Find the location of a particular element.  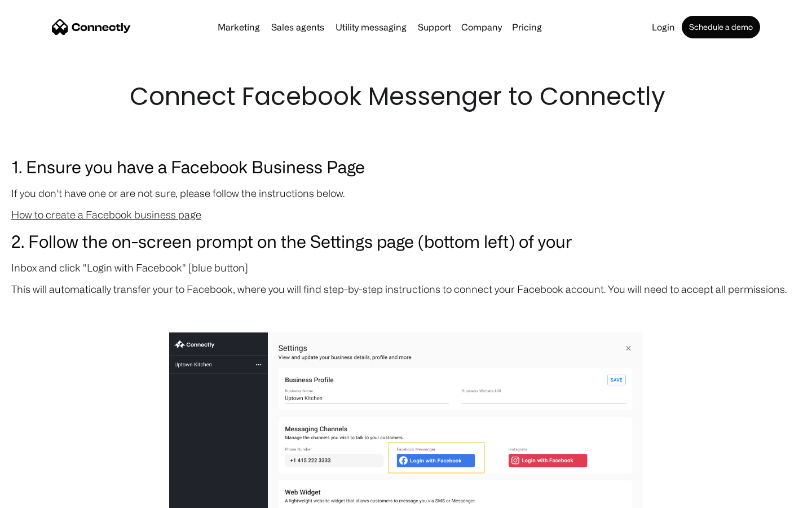

a: Marketing is located at coordinates (239, 27).